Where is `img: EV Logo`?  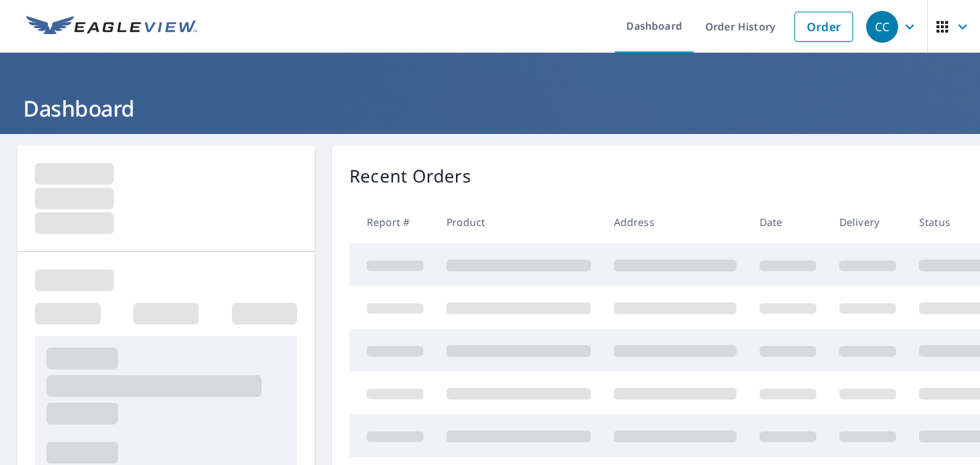
img: EV Logo is located at coordinates (111, 27).